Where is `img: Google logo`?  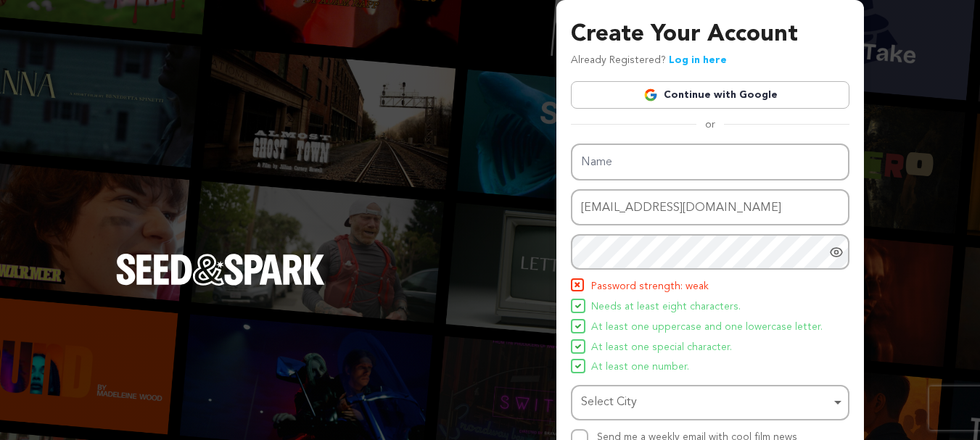
img: Google logo is located at coordinates (651, 95).